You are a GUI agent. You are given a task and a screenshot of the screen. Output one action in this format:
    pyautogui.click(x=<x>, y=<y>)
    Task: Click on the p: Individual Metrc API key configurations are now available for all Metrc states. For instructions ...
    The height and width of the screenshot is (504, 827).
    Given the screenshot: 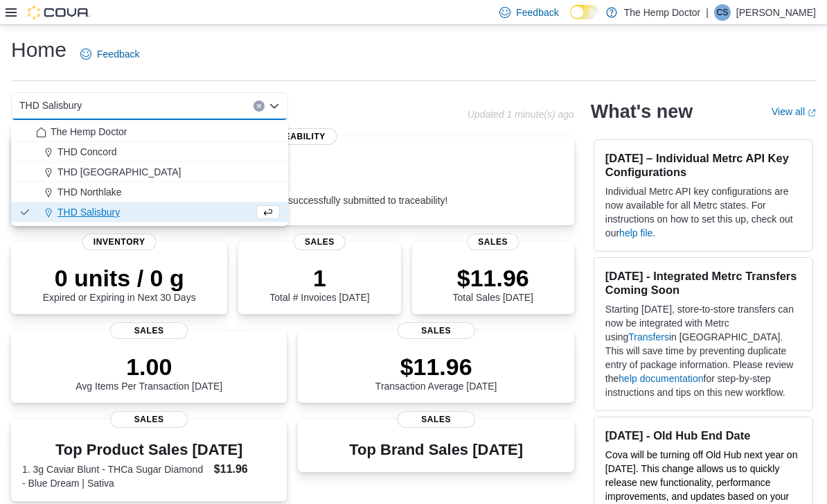 What is the action you would take?
    pyautogui.click(x=704, y=212)
    